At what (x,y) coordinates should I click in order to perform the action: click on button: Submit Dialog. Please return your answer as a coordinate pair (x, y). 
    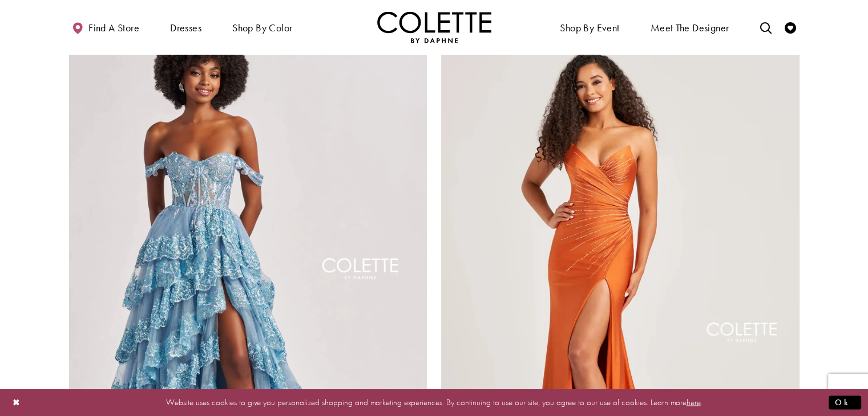
    Looking at the image, I should click on (845, 403).